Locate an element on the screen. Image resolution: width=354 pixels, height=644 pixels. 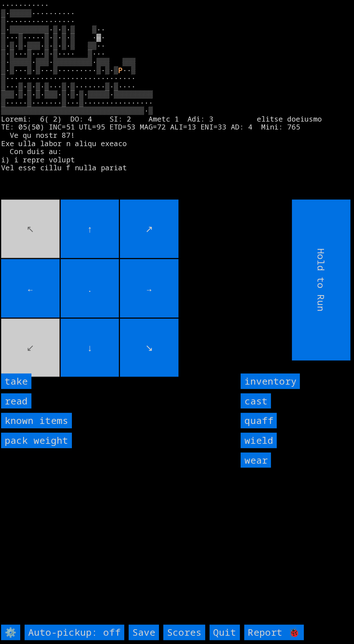
input: Save is located at coordinates (144, 632).